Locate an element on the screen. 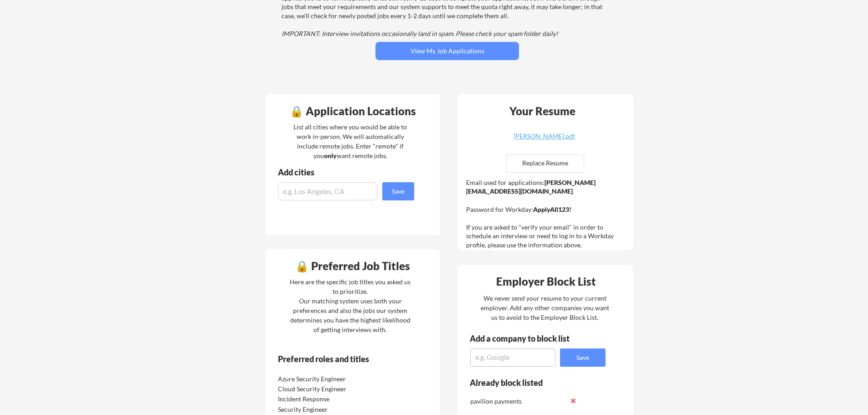 This screenshot has height=415, width=868. div: Preferred roles and titles is located at coordinates (340, 359).